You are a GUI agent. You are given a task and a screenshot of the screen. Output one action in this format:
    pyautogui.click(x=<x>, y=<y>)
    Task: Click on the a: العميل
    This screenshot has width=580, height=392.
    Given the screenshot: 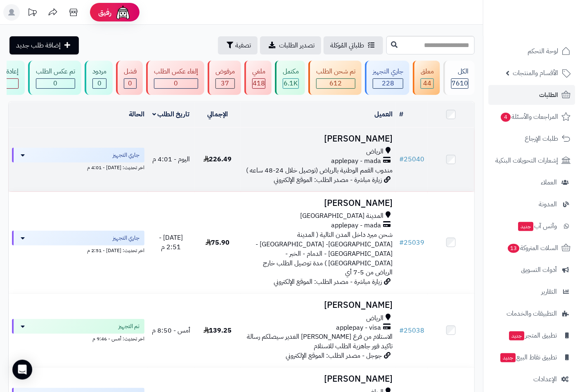 What is the action you would take?
    pyautogui.click(x=384, y=114)
    